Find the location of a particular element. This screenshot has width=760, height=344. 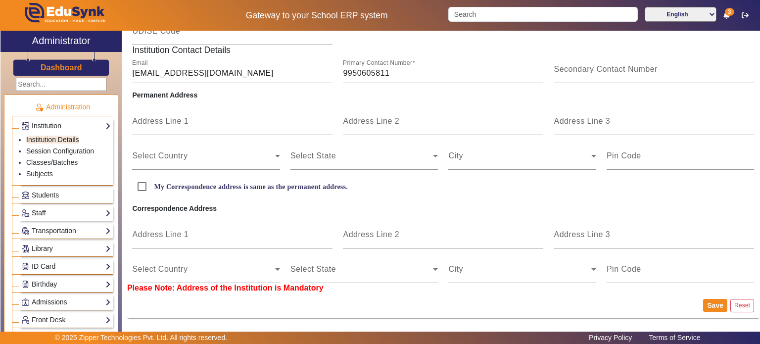

label: My Correspondence address is same as the permanent address. is located at coordinates (250, 186).